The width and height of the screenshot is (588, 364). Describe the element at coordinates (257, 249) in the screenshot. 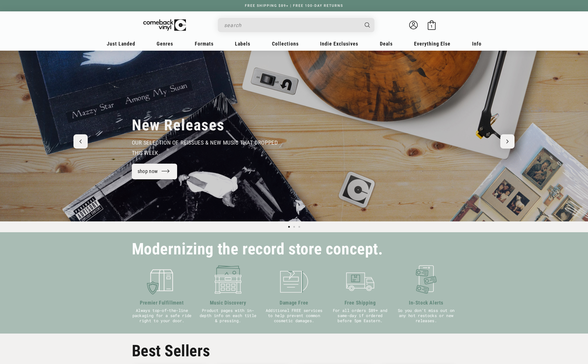

I see `h2: Modernizing the record store concept.` at that location.